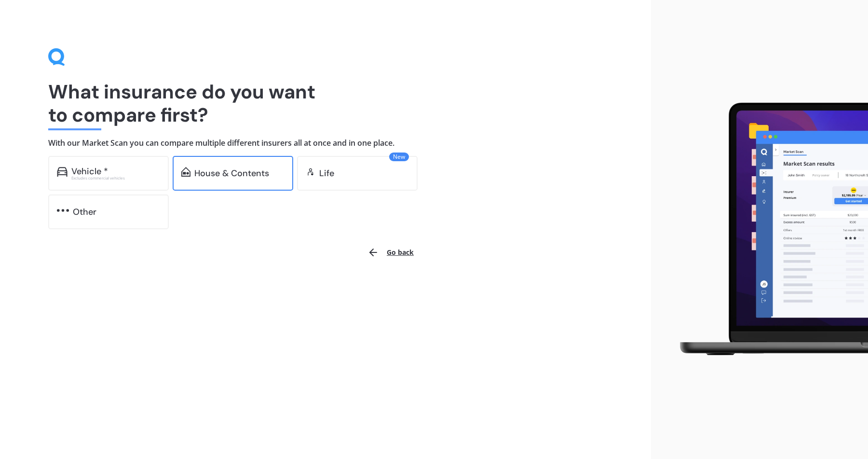 This screenshot has width=868, height=459. Describe the element at coordinates (326, 173) in the screenshot. I see `div: Life` at that location.